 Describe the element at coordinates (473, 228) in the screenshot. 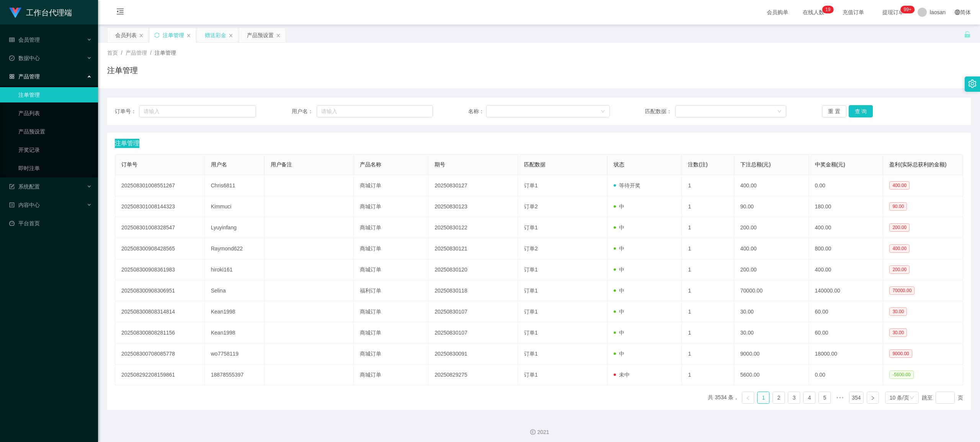

I see `td: 20250830122` at that location.